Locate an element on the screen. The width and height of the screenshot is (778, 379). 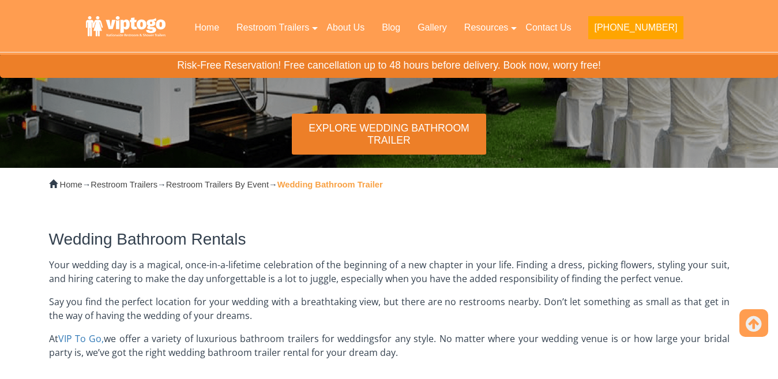
a: About Us is located at coordinates (345, 28).